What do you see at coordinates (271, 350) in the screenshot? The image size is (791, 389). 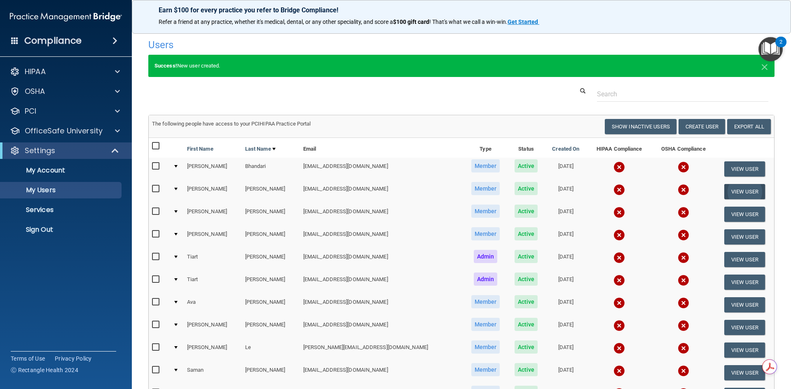 I see `td: Le` at bounding box center [271, 350].